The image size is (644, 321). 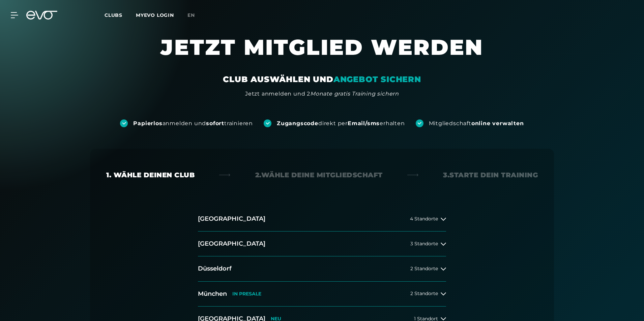 I want to click on div: anmelden und trainieren, so click(x=193, y=124).